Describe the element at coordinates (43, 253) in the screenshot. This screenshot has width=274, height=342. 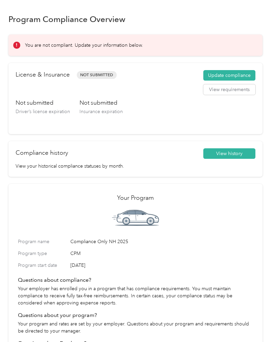
I see `label: Program type` at that location.